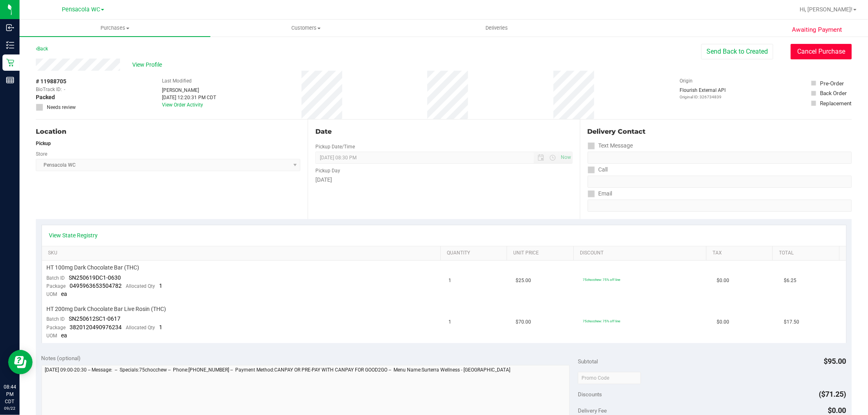  What do you see at coordinates (702, 97) in the screenshot?
I see `p: Original ID: 326734839` at bounding box center [702, 97].